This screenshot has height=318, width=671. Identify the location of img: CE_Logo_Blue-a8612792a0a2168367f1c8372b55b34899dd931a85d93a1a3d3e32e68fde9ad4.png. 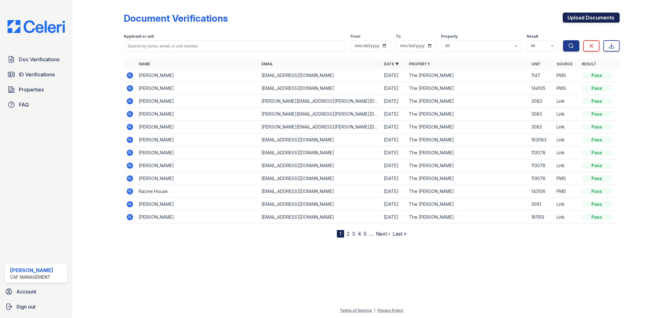
(36, 26).